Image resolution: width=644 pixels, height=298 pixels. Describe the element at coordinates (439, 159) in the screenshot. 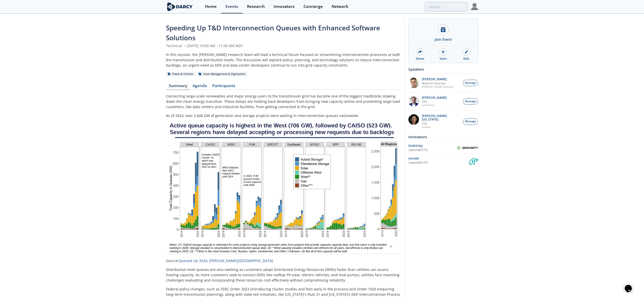

I see `div: envelio` at that location.